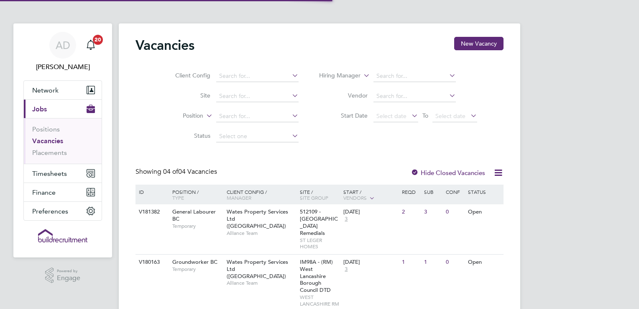 The height and width of the screenshot is (309, 639). Describe the element at coordinates (190, 171) in the screenshot. I see `span: 04 Vacancies` at that location.